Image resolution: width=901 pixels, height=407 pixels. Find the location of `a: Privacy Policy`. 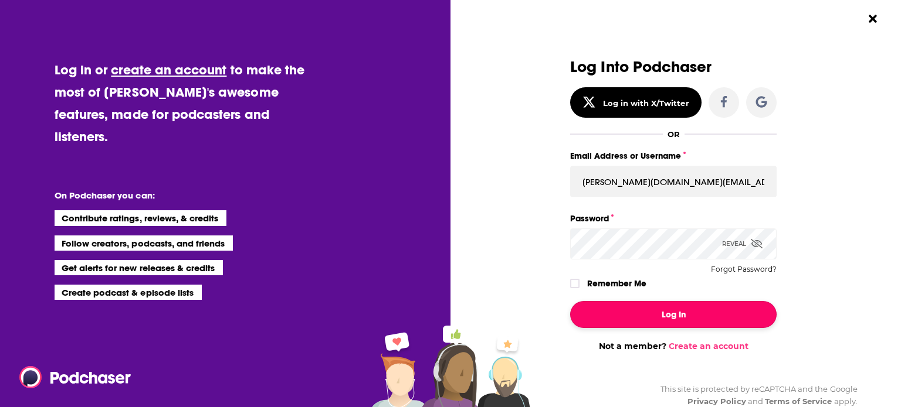

a: Privacy Policy is located at coordinates (716, 402).